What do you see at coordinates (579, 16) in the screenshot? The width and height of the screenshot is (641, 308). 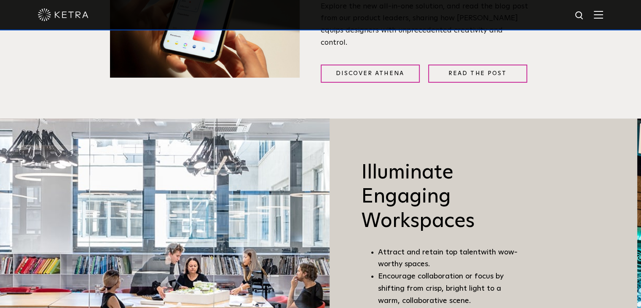 I see `img: search icon` at bounding box center [579, 16].